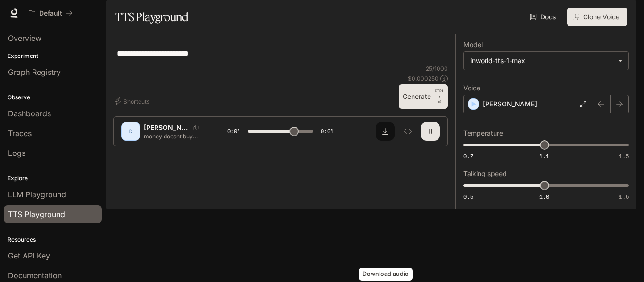 This screenshot has height=282, width=644. Describe the element at coordinates (133, 101) in the screenshot. I see `button: Shortcuts` at that location.